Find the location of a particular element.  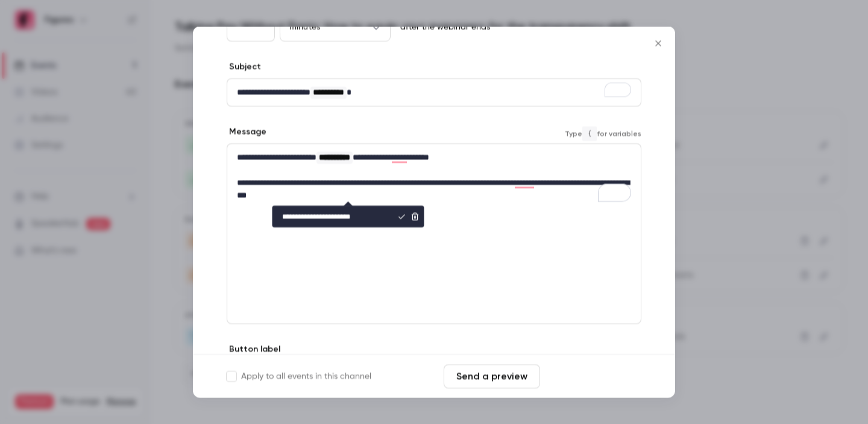

button: Send a preview is located at coordinates (491, 377).